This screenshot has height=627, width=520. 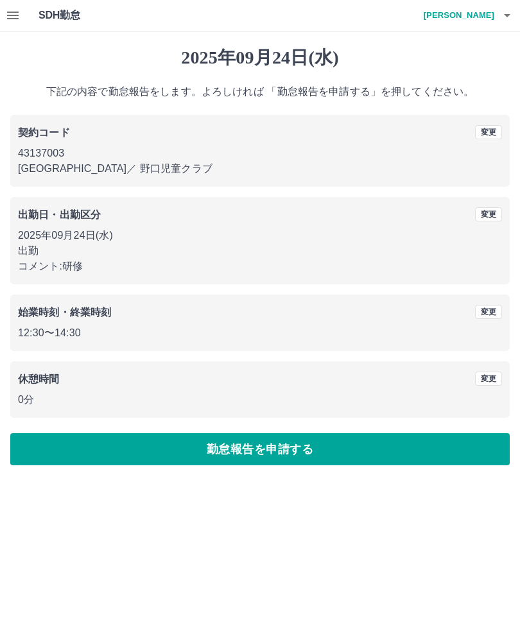 What do you see at coordinates (39, 379) in the screenshot?
I see `b: 休憩時間` at bounding box center [39, 379].